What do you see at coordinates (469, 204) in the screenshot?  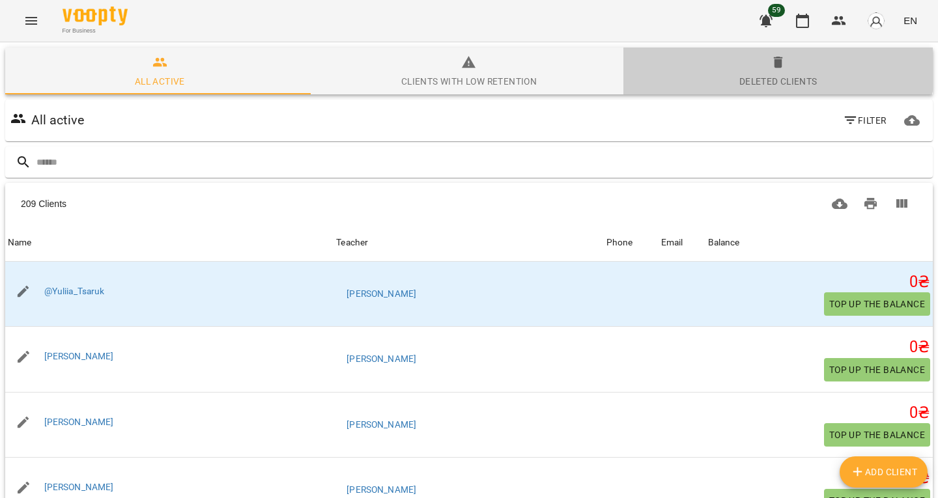 I see `div: Table Toolbar` at bounding box center [469, 204].